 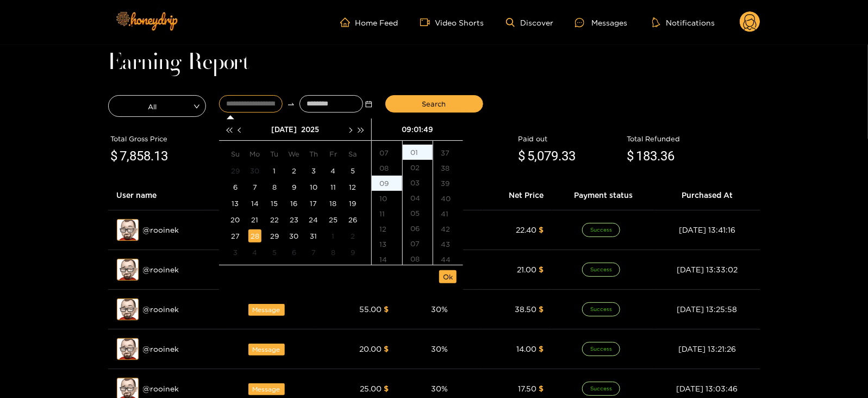 What do you see at coordinates (313, 154) in the screenshot?
I see `th: Th` at bounding box center [313, 154].